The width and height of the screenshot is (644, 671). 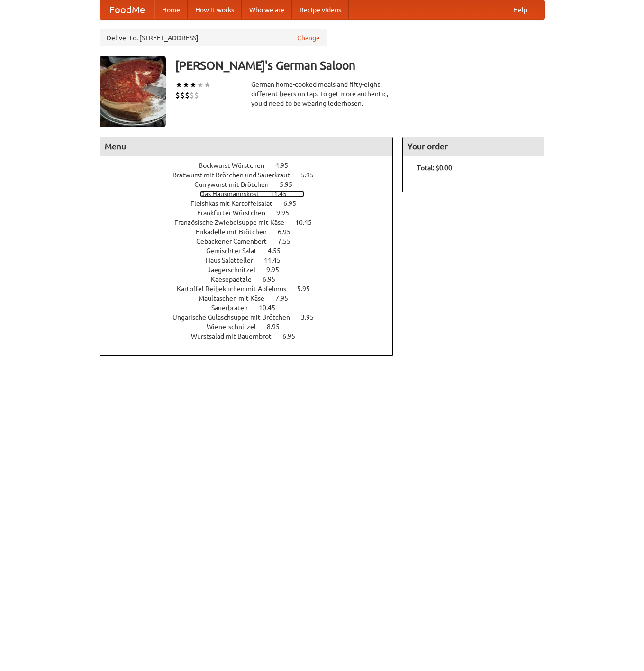 What do you see at coordinates (252, 165) in the screenshot?
I see `a: Bockwurst Würstchen 4.95` at bounding box center [252, 165].